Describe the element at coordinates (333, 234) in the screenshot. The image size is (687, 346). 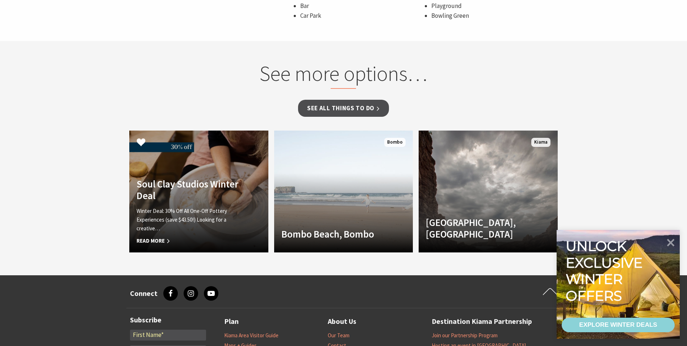
I see `h4: Bombo Beach, Bombo` at that location.